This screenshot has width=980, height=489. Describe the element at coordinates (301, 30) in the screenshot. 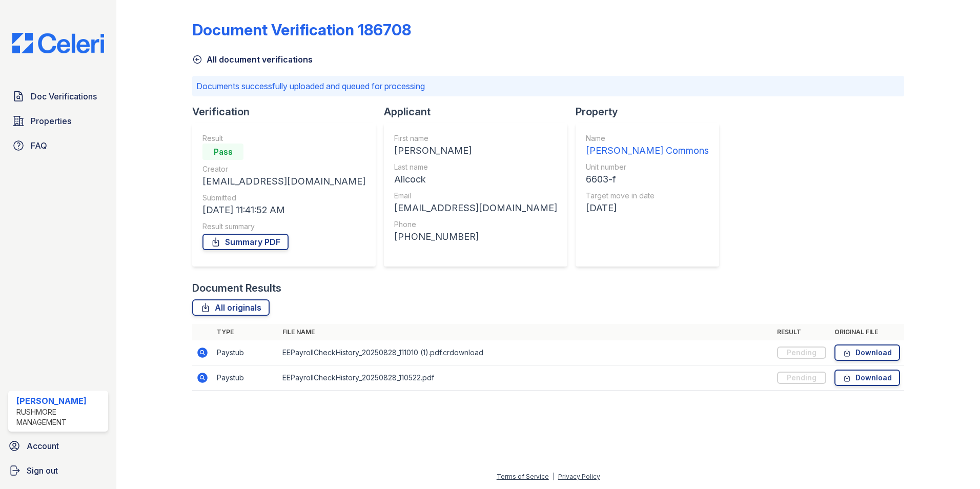

I see `div: Document Verification 186708` at that location.